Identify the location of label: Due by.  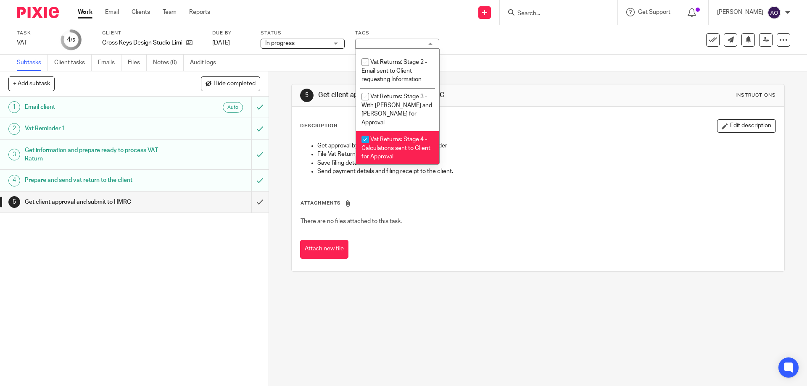
(231, 33).